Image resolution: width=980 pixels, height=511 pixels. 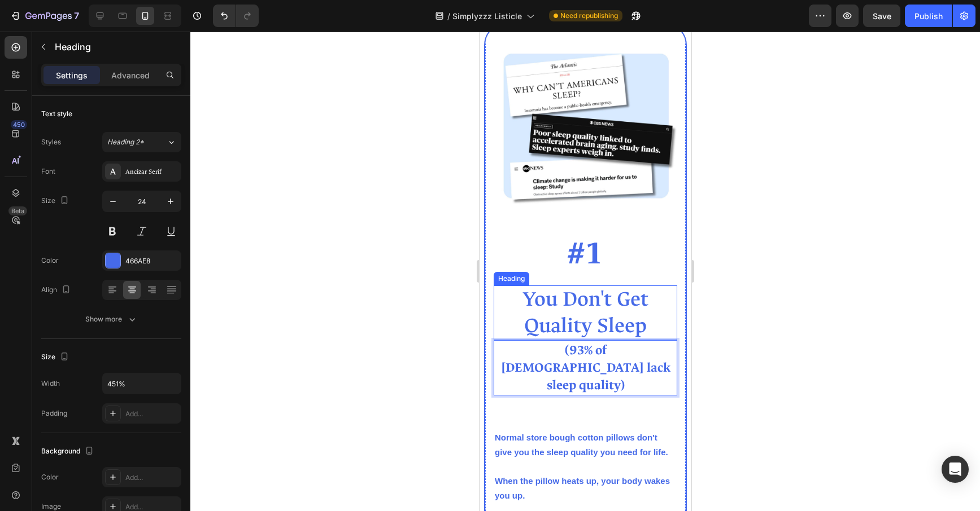 What do you see at coordinates (111, 319) in the screenshot?
I see `button: Show more` at bounding box center [111, 319].